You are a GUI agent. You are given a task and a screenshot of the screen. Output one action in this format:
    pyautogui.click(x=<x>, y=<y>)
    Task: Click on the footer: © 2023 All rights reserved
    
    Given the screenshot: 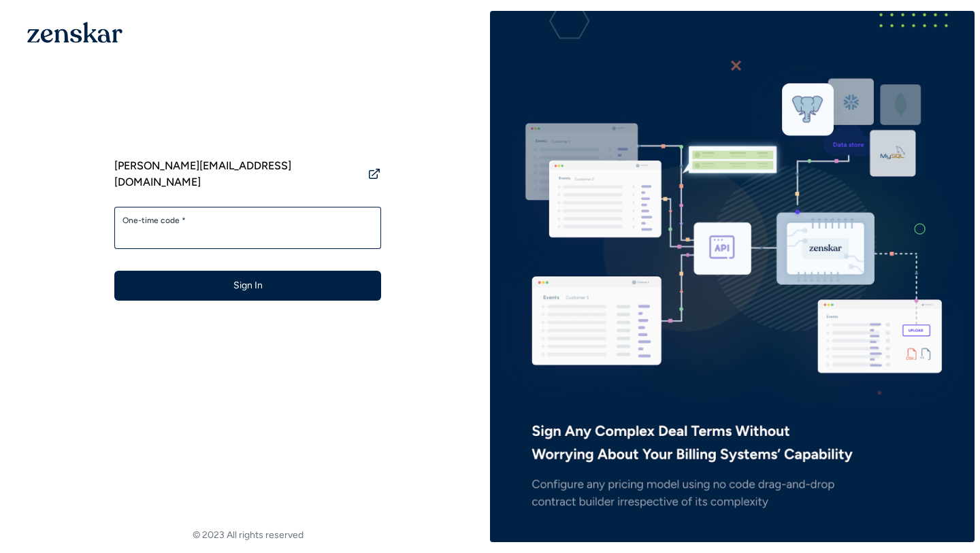 What is the action you would take?
    pyautogui.click(x=247, y=535)
    